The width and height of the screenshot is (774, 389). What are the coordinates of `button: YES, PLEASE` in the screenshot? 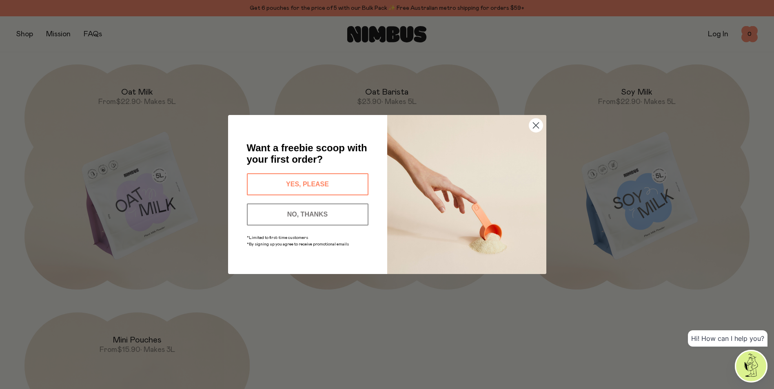 It's located at (308, 184).